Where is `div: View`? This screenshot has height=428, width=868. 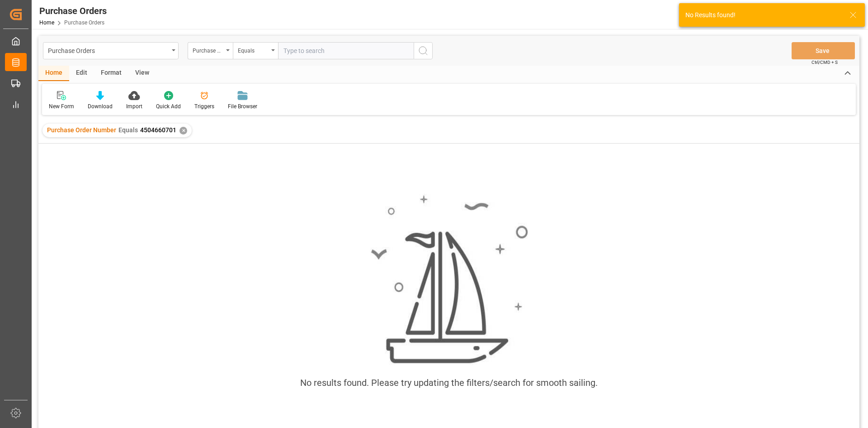
div: View is located at coordinates (142, 73).